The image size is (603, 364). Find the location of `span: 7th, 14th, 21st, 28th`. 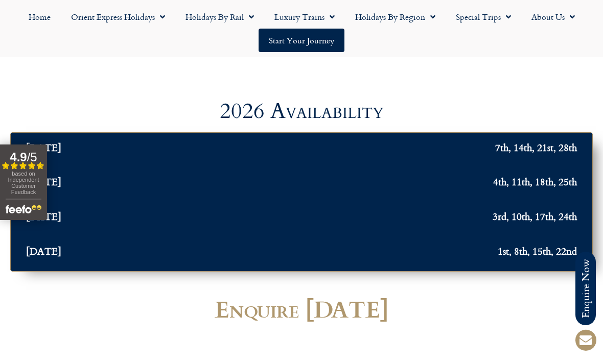

span: 7th, 14th, 21st, 28th is located at coordinates (537, 148).